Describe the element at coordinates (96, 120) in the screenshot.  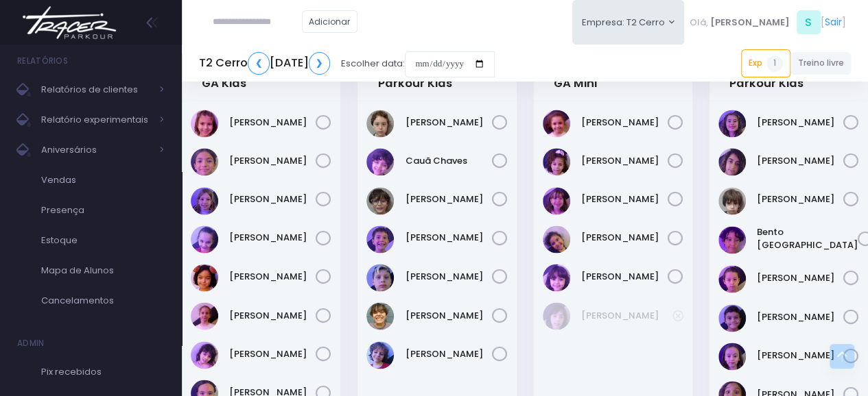
I see `span: Relatório experimentais` at that location.